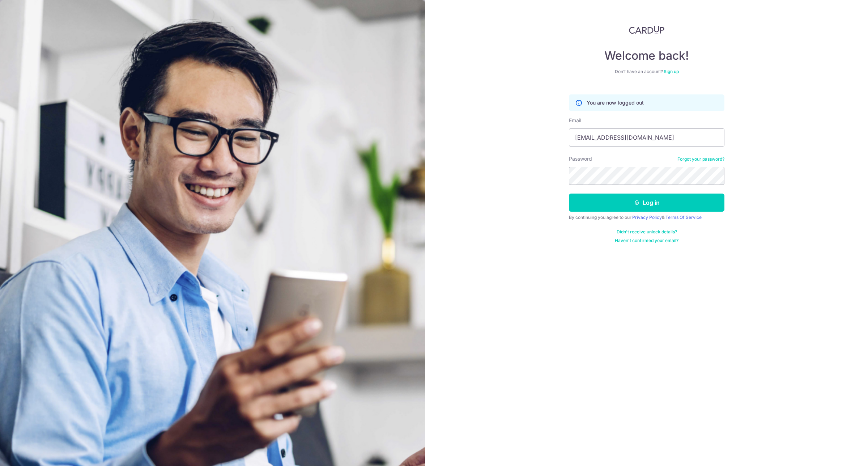  What do you see at coordinates (646, 232) in the screenshot?
I see `a: Didn't receive unlock details?` at bounding box center [646, 232].